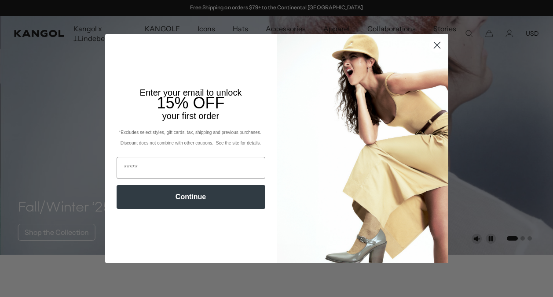  What do you see at coordinates (191, 137) in the screenshot?
I see `span: *Excludes select styles, gift cards, tax, shipping and previous purchases. Discount does not comb...` at bounding box center [191, 137].